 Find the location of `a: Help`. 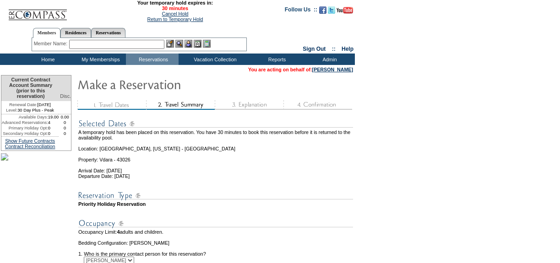

a: Help is located at coordinates (347, 49).